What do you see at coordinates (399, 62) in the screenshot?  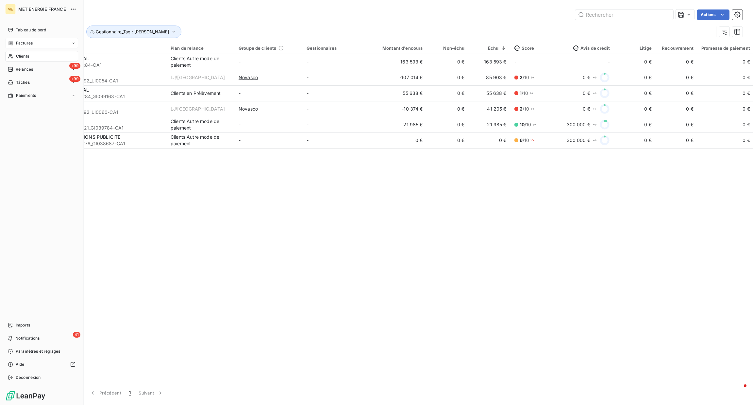 I see `td: 163 593 €` at bounding box center [399, 62].